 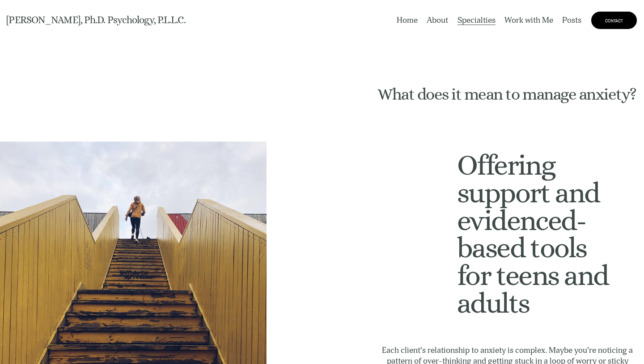 What do you see at coordinates (476, 20) in the screenshot?
I see `span: Specialties` at bounding box center [476, 20].